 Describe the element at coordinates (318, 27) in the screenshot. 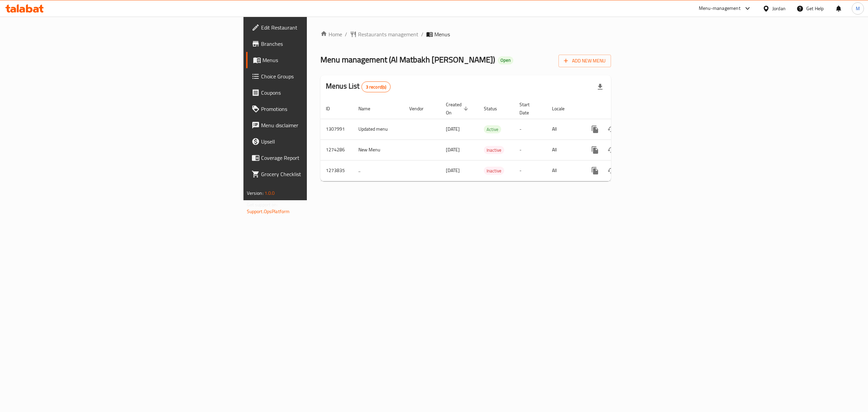

I see `a: Edit Restaurant` at that location.